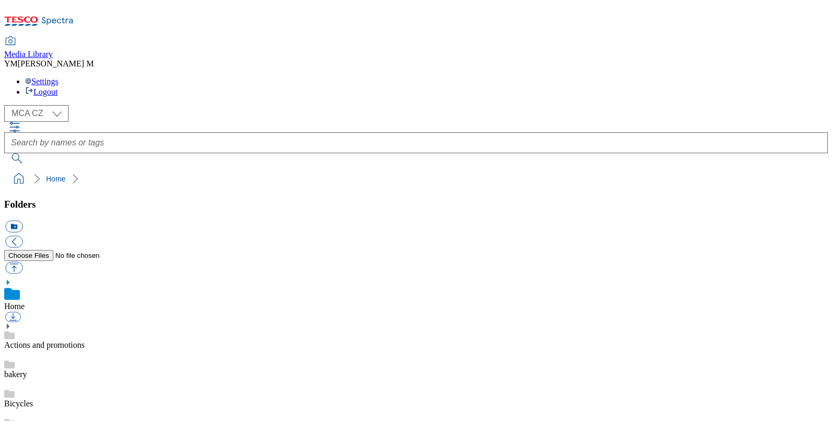 The image size is (832, 421). I want to click on nav: breadcrumb, so click(416, 179).